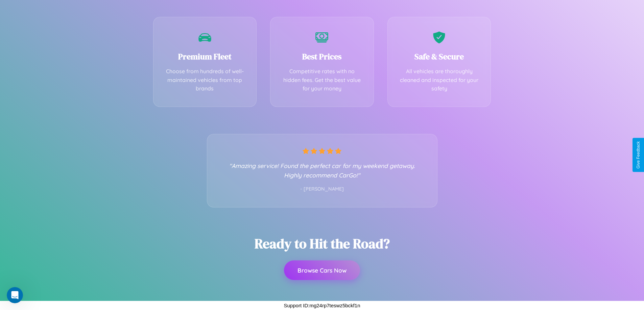 This screenshot has width=644, height=310. What do you see at coordinates (322, 305) in the screenshot?
I see `p: Support ID: mg24rp7teswz5bckf1n` at bounding box center [322, 305].